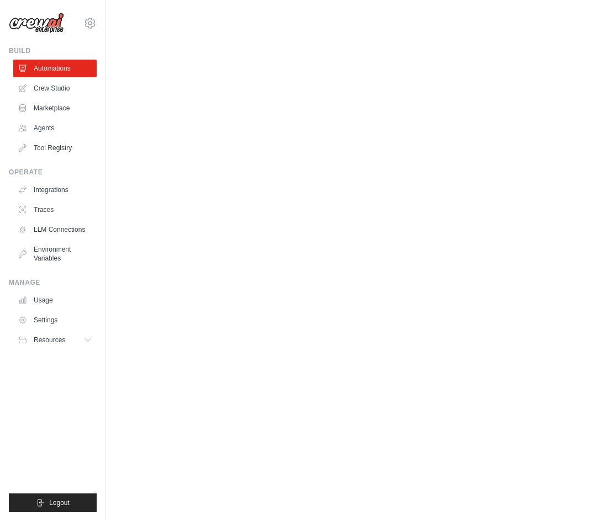  I want to click on button: Logout, so click(52, 503).